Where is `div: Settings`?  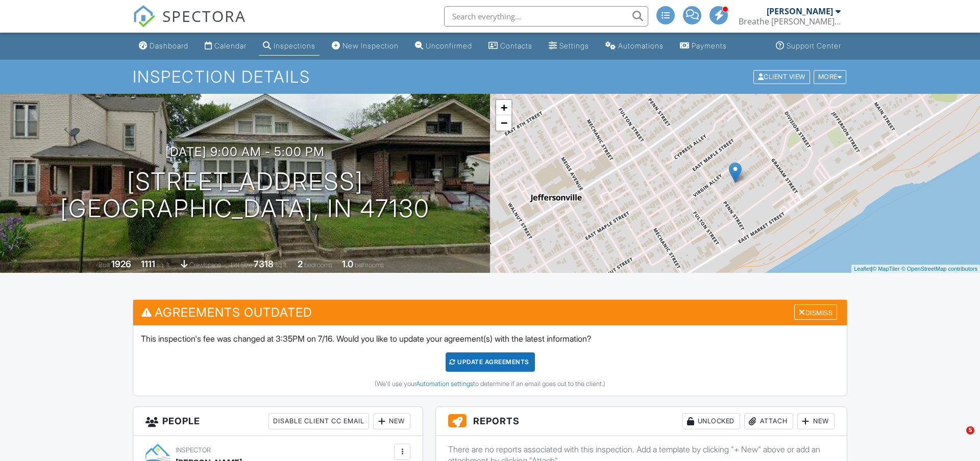
div: Settings is located at coordinates (574, 45).